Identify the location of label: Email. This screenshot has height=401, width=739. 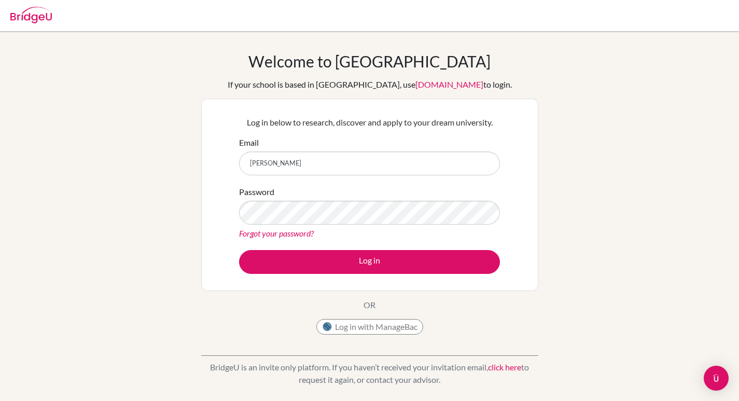
(249, 143).